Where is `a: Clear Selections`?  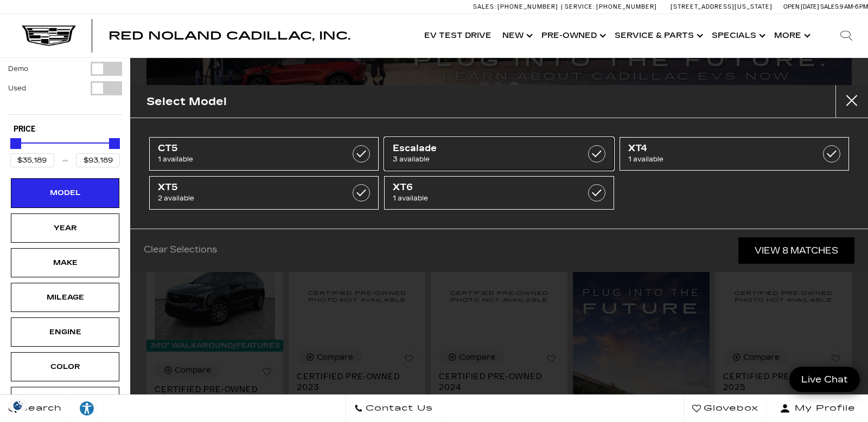 a: Clear Selections is located at coordinates (180, 251).